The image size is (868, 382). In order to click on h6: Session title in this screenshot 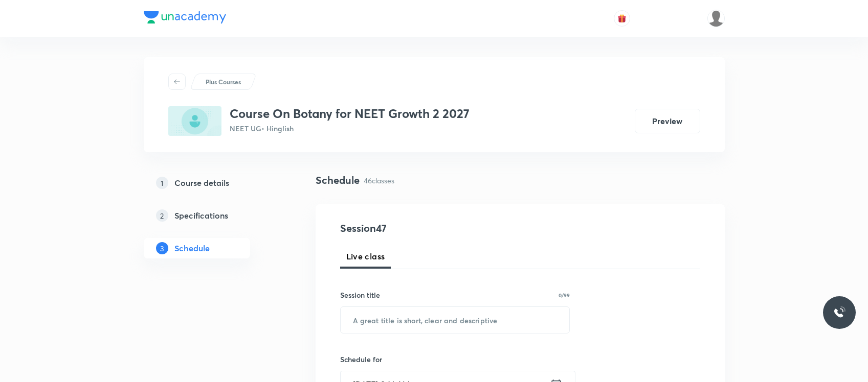, I will do `click(360, 295)`.